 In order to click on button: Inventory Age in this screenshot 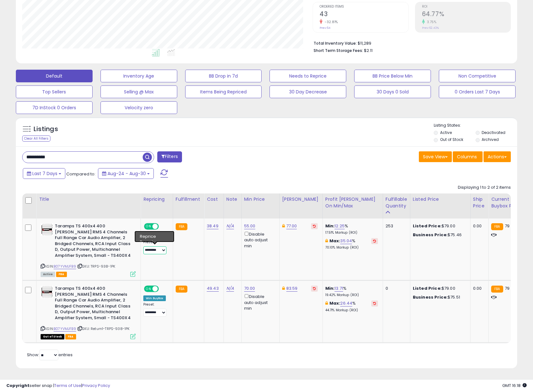, I will do `click(139, 76)`.